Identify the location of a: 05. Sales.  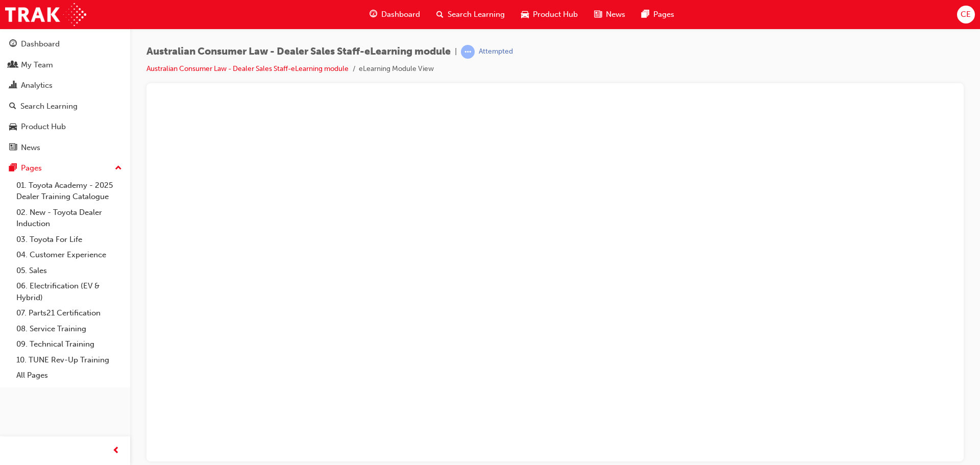
(69, 271).